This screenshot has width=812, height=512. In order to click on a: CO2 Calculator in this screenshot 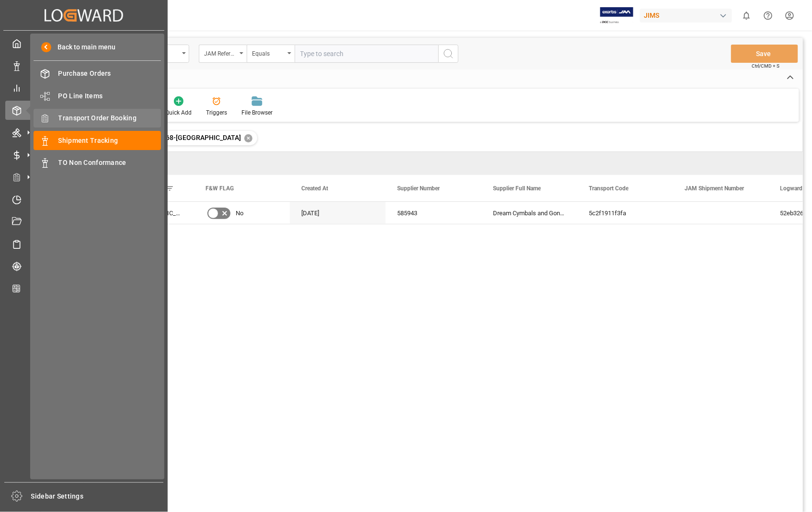, I will do `click(84, 288)`.